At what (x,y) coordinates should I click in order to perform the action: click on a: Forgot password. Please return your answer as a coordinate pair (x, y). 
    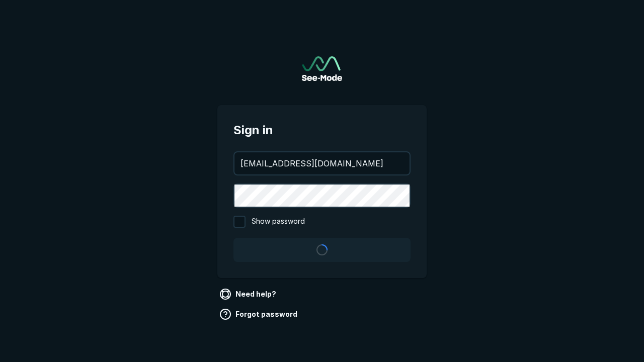
    Looking at the image, I should click on (259, 314).